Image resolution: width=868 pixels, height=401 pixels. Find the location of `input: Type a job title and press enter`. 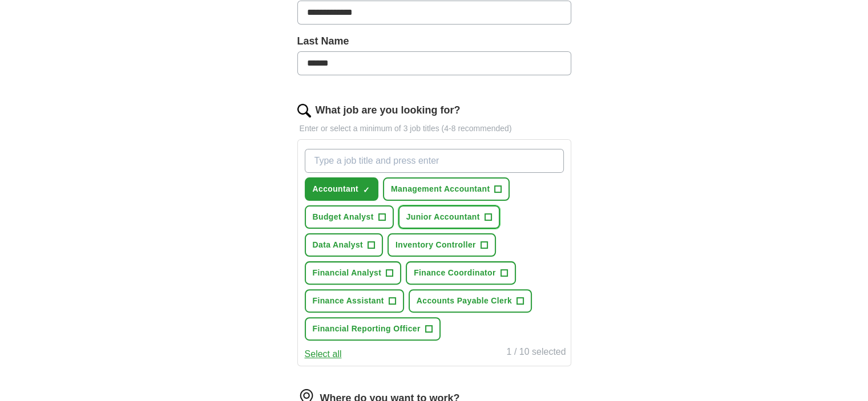

input: Type a job title and press enter is located at coordinates (434, 161).